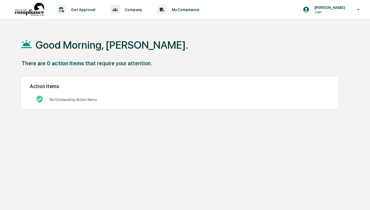  What do you see at coordinates (82, 10) in the screenshot?
I see `p: Get Approval` at bounding box center [82, 10].